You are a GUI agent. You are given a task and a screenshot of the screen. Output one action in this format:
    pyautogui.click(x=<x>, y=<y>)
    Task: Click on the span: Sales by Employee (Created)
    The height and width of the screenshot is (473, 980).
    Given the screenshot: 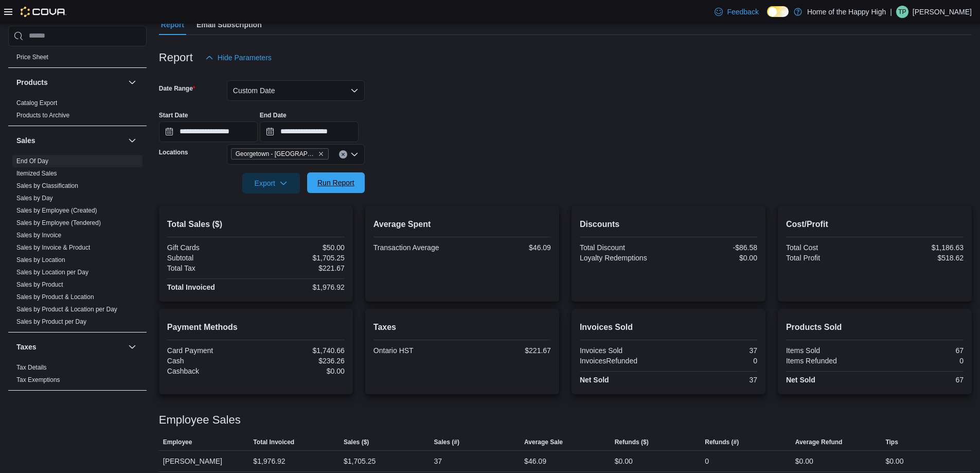 What is the action you would take?
    pyautogui.click(x=57, y=211)
    